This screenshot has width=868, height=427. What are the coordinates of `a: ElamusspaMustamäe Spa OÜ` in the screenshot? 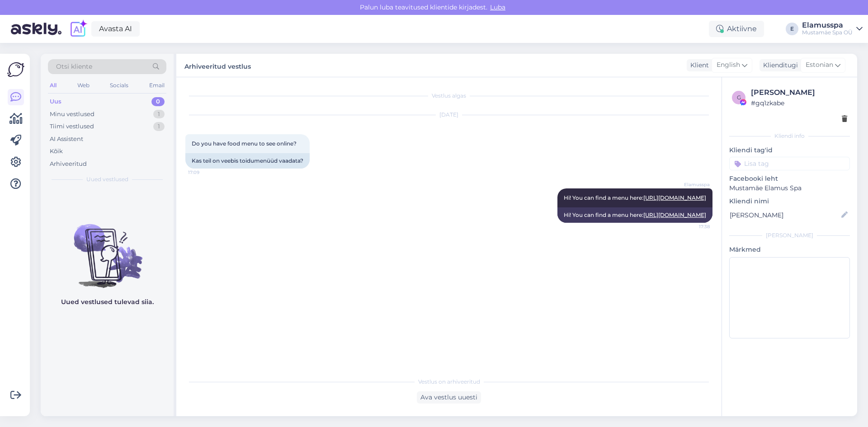 It's located at (832, 29).